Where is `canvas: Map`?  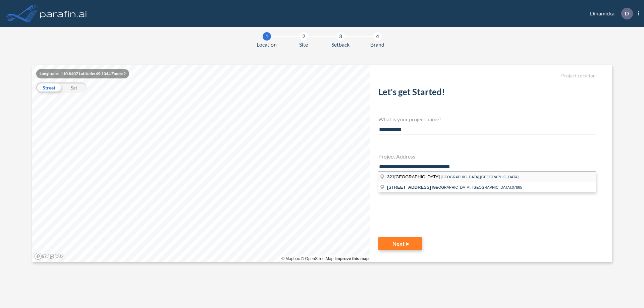
canvas: Map is located at coordinates (201, 164).